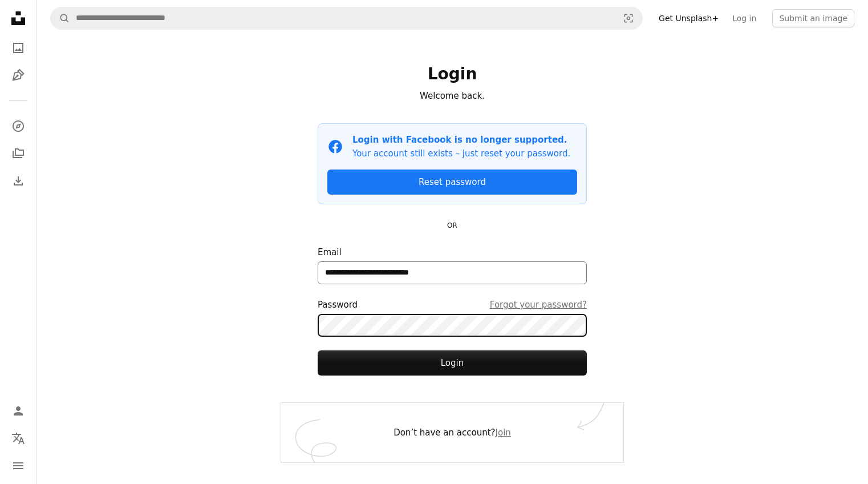  I want to click on button: Menu, so click(18, 465).